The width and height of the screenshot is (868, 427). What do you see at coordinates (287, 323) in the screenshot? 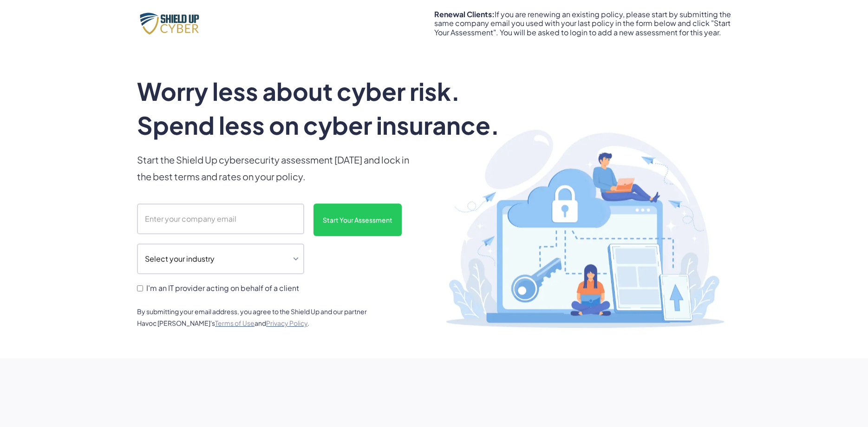
I see `a: Privacy Policy` at bounding box center [287, 323].